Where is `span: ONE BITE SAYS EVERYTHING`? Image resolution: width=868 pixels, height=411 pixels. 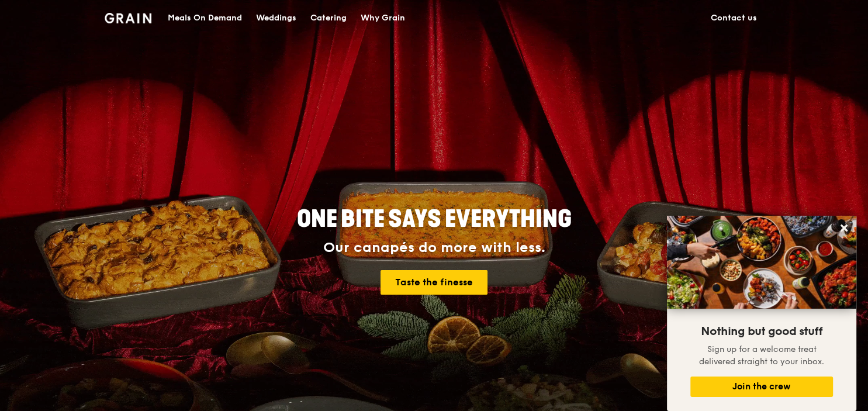 span: ONE BITE SAYS EVERYTHING is located at coordinates (434, 219).